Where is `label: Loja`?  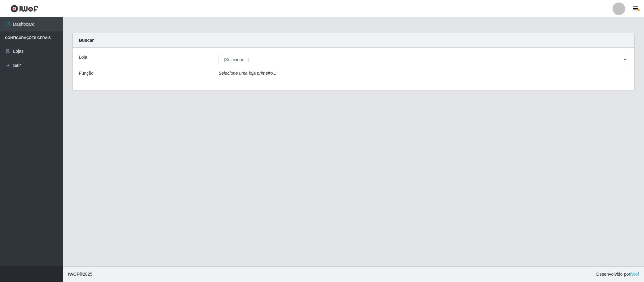
label: Loja is located at coordinates (83, 57).